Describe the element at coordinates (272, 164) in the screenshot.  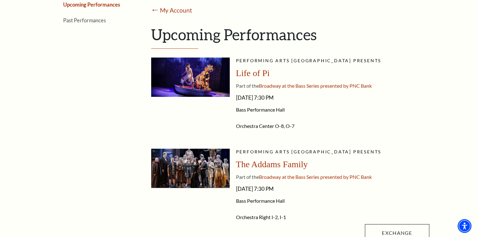
I see `span: The Addams Family` at that location.